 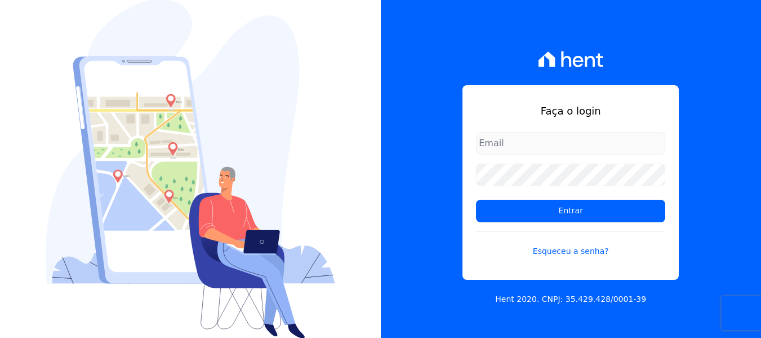 What do you see at coordinates (571, 299) in the screenshot?
I see `p: Hent 2020. CNPJ: 35.429.428/0001-39` at bounding box center [571, 299].